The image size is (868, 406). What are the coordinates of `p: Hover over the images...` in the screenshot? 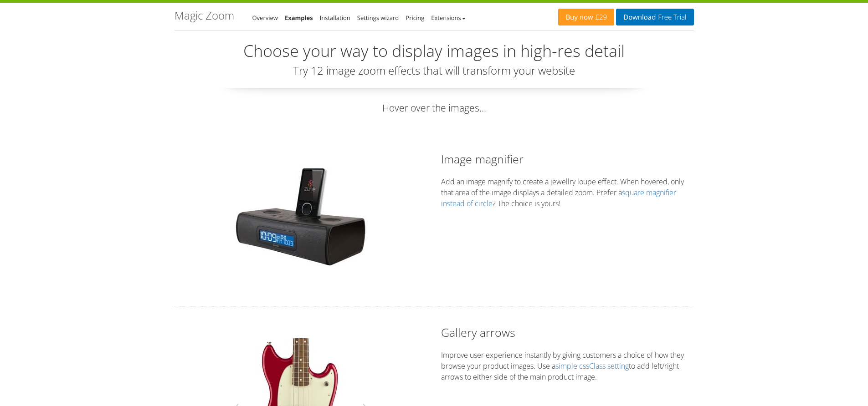 It's located at (434, 108).